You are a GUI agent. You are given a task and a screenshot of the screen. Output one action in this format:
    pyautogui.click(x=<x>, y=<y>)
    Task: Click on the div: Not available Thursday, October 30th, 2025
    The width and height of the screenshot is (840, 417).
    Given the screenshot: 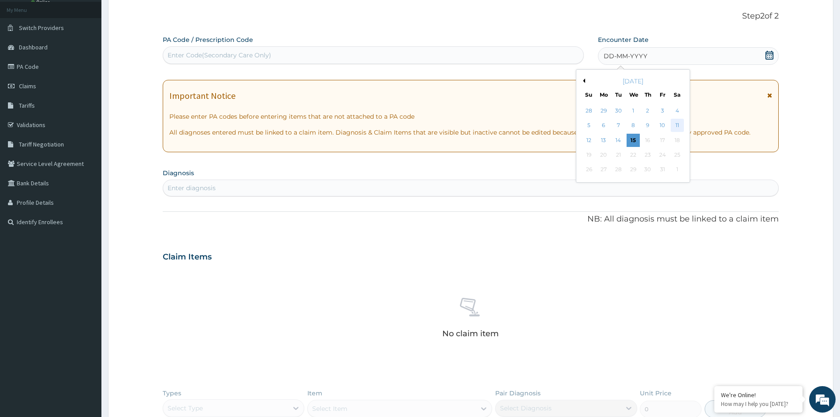 What is the action you would take?
    pyautogui.click(x=648, y=170)
    